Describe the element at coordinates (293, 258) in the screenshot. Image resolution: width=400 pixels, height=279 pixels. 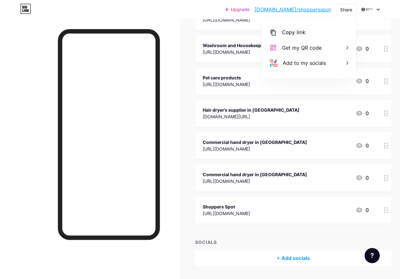
I see `div: + Add socials` at that location.